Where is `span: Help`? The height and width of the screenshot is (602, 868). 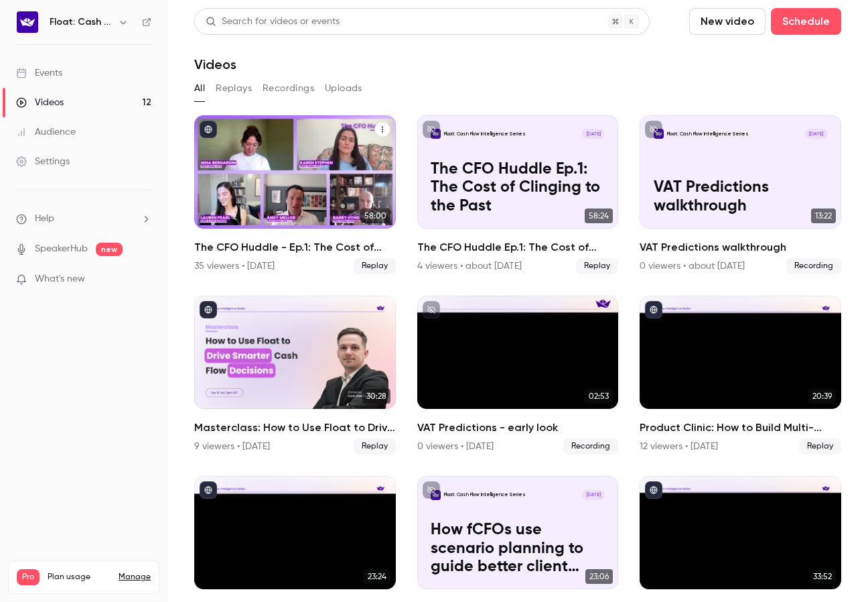
span: Help is located at coordinates (44, 218).